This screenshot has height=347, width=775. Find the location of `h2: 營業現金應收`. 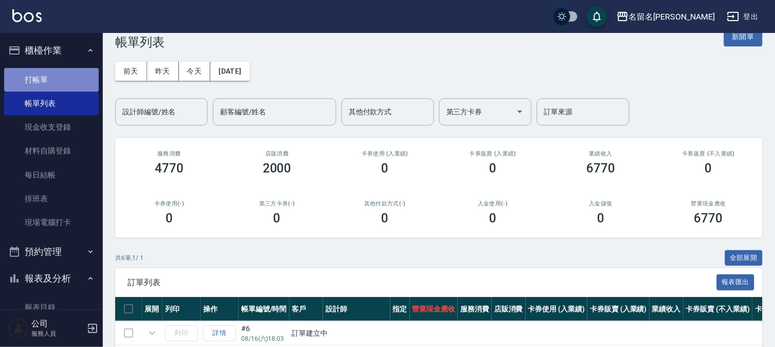

h2: 營業現金應收 is located at coordinates (708, 203).